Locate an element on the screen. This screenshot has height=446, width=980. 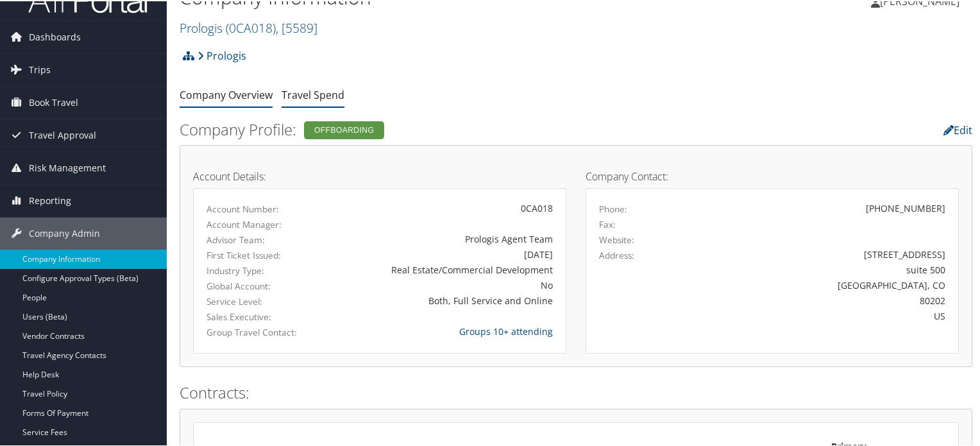
label: Service Level: is located at coordinates (258, 300).